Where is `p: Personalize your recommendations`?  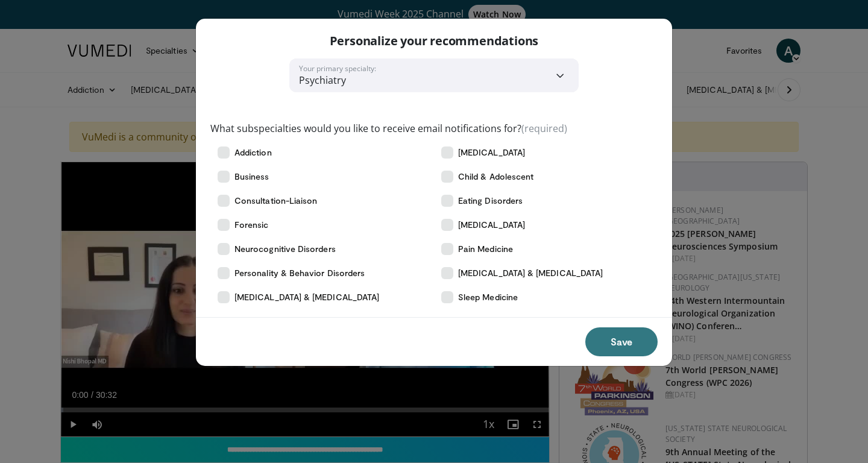
p: Personalize your recommendations is located at coordinates (434, 41).